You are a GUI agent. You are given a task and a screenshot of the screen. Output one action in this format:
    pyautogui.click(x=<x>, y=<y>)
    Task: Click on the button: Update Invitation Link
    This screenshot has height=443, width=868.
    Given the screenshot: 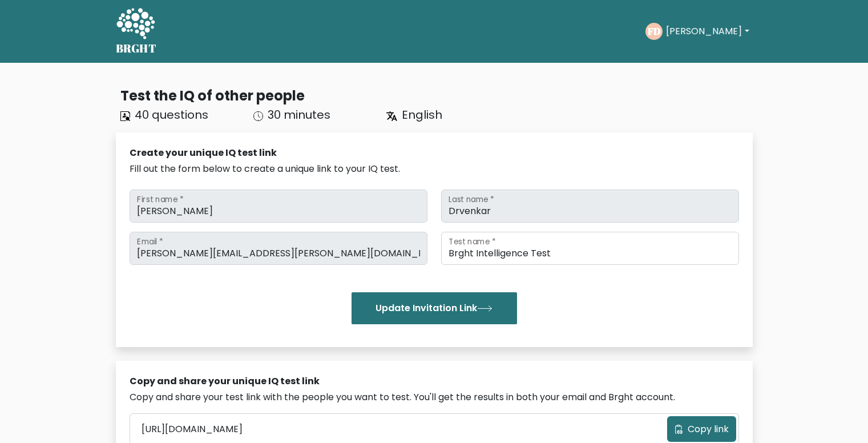 What is the action you would take?
    pyautogui.click(x=434, y=308)
    